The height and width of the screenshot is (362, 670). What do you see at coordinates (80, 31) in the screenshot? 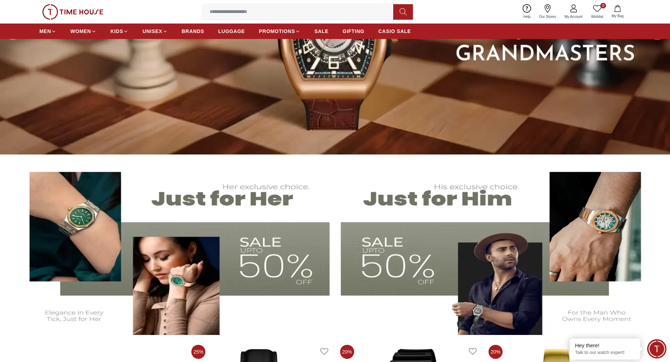
I see `span: WOMEN` at bounding box center [80, 31].